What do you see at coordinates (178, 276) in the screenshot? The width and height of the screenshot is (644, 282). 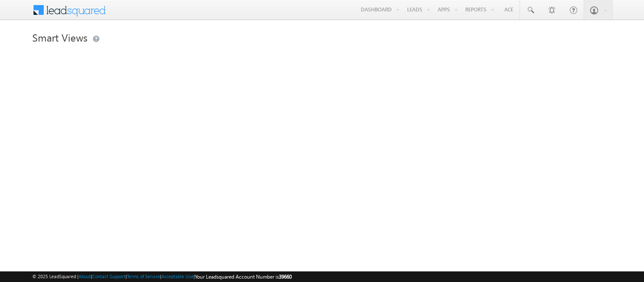 I see `a: Acceptable Use` at bounding box center [178, 276].